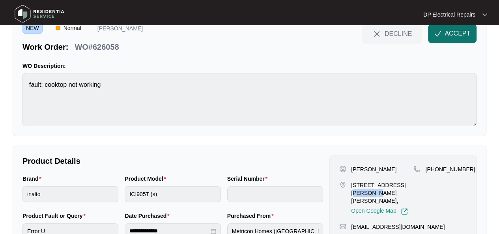  Describe the element at coordinates (438, 34) in the screenshot. I see `img: check-Icon` at that location.